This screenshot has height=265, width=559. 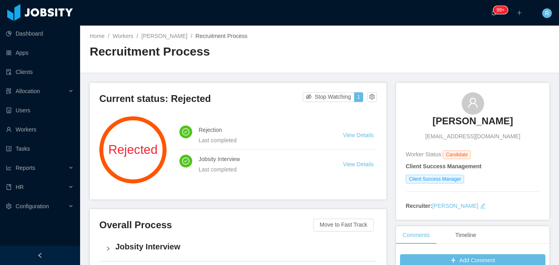 I want to click on strong: Recruiter:, so click(x=419, y=206).